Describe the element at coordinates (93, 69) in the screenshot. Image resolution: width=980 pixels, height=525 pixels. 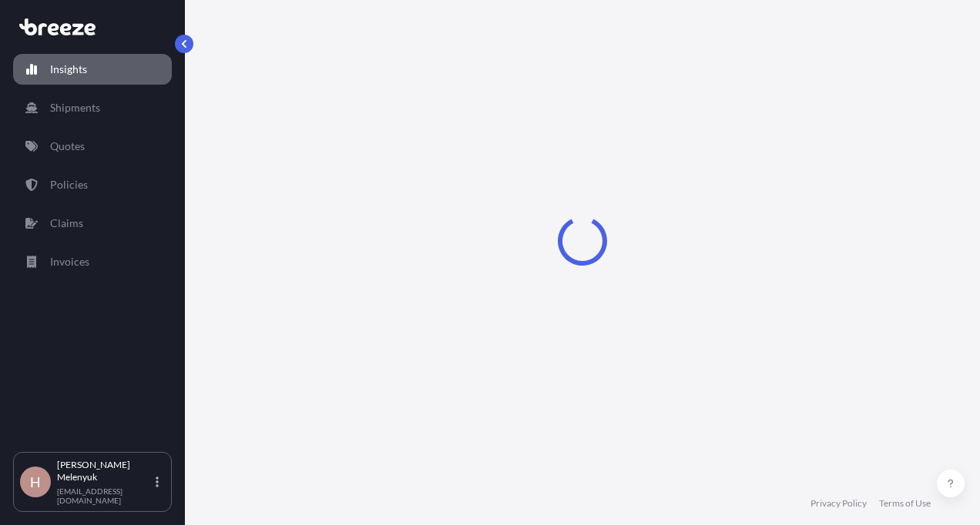
I see `a: Insights` at that location.